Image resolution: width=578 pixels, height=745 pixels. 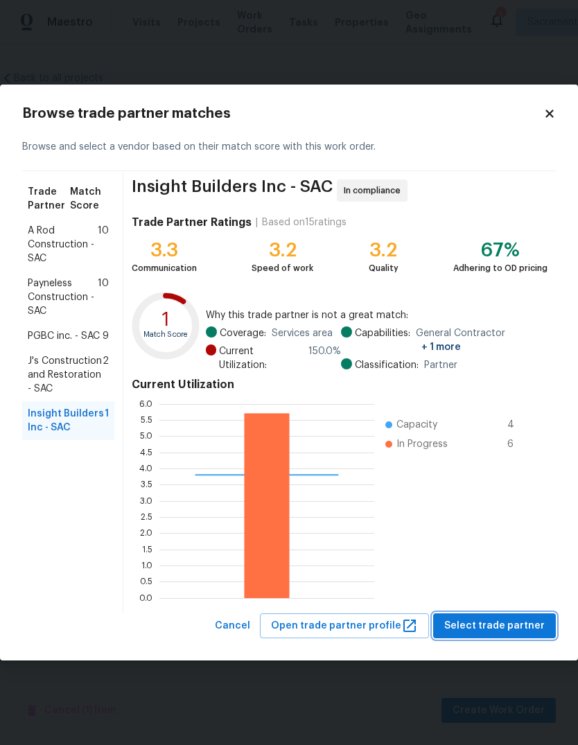 I want to click on text: 5.5, so click(x=146, y=420).